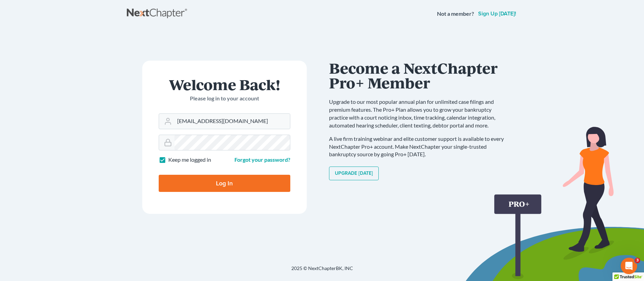 The width and height of the screenshot is (644, 281). What do you see at coordinates (224, 98) in the screenshot?
I see `p: Please log in to your account` at bounding box center [224, 98].